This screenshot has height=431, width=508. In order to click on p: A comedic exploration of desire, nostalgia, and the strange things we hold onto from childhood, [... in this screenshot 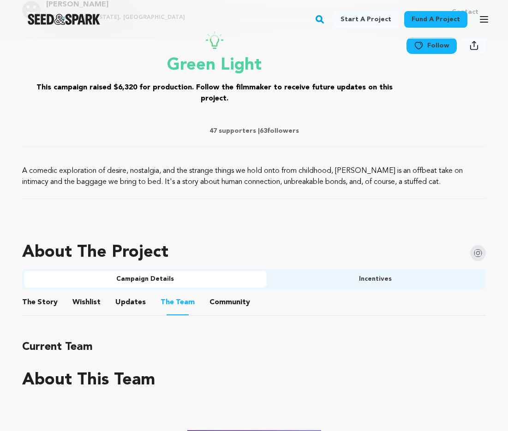, I will do `click(254, 177)`.